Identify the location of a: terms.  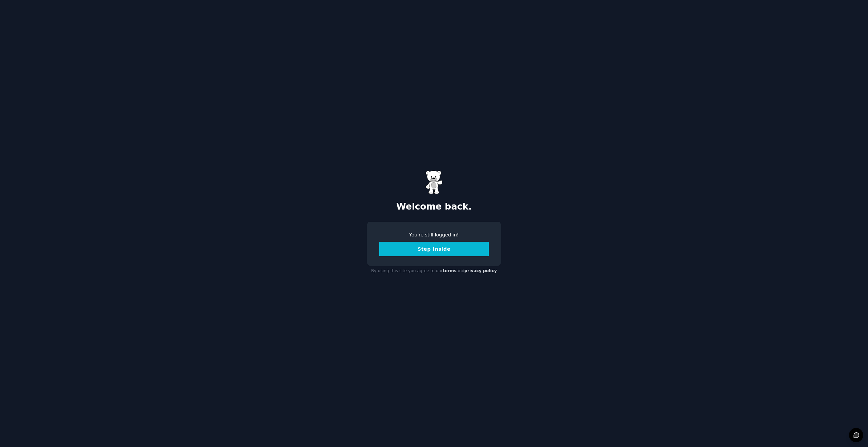
(449, 271).